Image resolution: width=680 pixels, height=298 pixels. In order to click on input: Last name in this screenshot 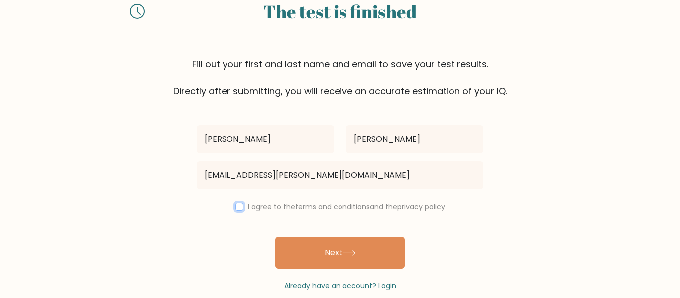, I will do `click(414, 139)`.